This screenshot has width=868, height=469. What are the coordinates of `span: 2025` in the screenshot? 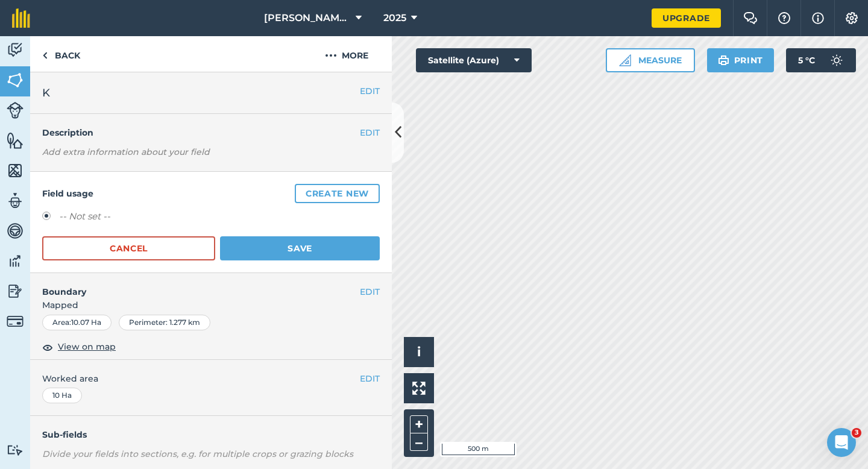 It's located at (395, 18).